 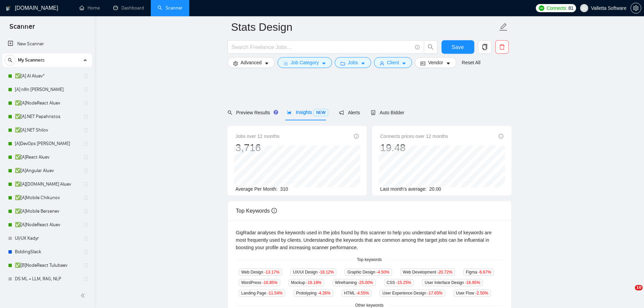 I want to click on span: User Flow, so click(x=472, y=293).